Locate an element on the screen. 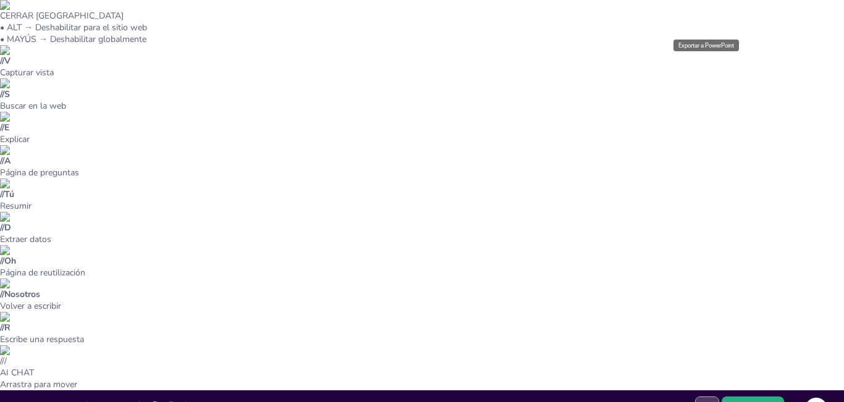 Image resolution: width=844 pixels, height=402 pixels. font: R is located at coordinates (7, 328).